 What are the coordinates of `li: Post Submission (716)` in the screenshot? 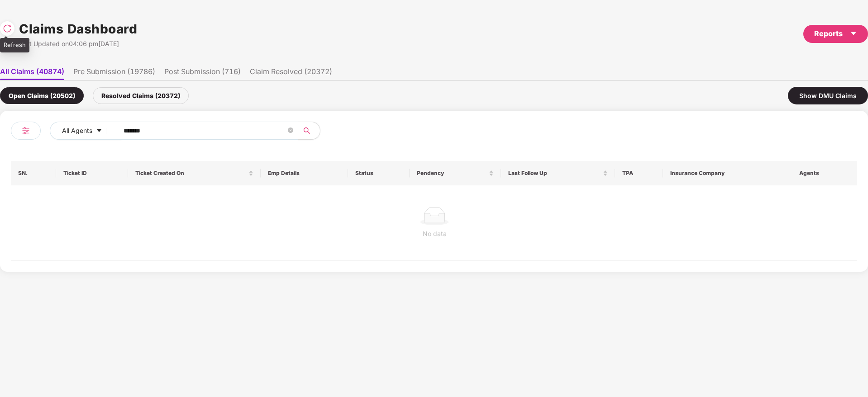 It's located at (202, 74).